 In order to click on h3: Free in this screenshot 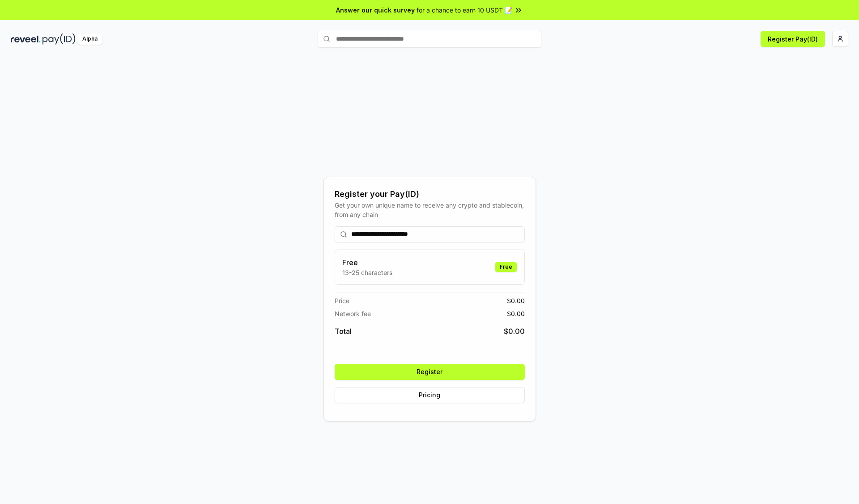, I will do `click(367, 263)`.